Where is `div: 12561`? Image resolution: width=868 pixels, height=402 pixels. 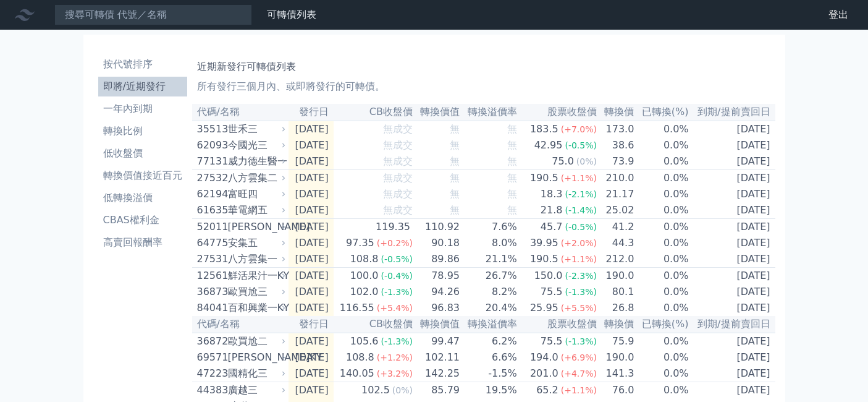 div: 12561 is located at coordinates (211, 276).